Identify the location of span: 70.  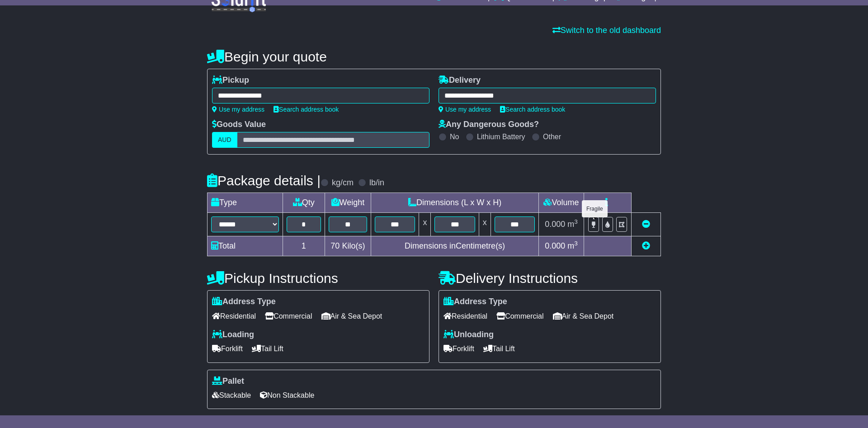
(335, 246).